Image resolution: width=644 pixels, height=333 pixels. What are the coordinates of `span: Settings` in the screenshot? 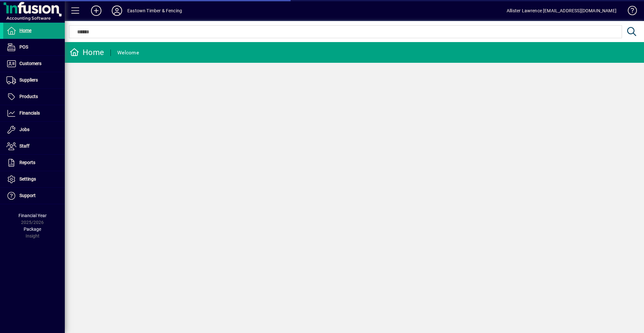 It's located at (27, 179).